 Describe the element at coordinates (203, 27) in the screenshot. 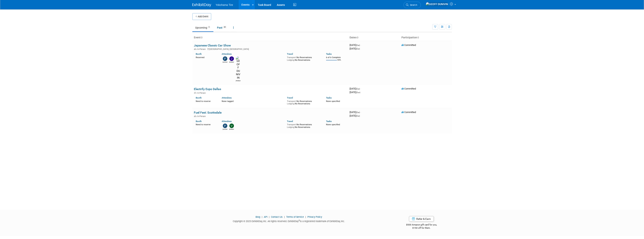

I see `a: Upcoming3` at that location.